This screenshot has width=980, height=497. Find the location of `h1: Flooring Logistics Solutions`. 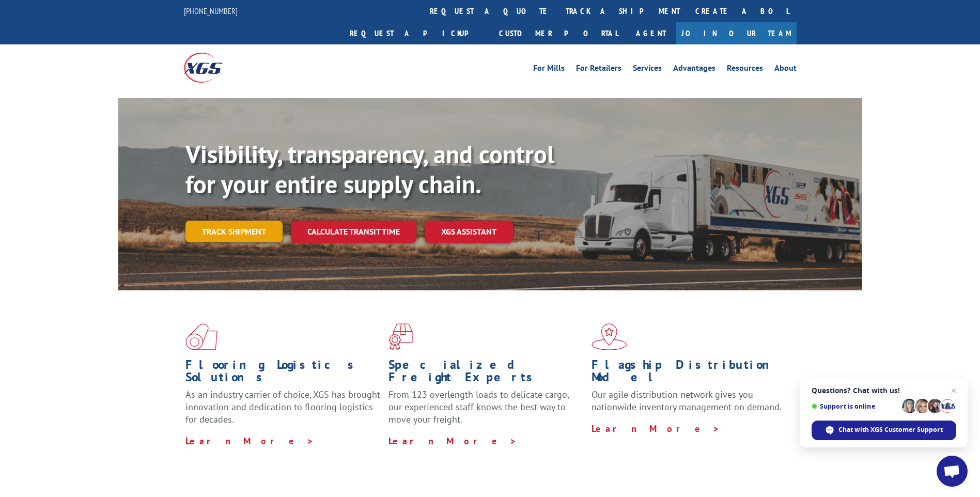

h1: Flooring Logistics Solutions is located at coordinates (283, 374).